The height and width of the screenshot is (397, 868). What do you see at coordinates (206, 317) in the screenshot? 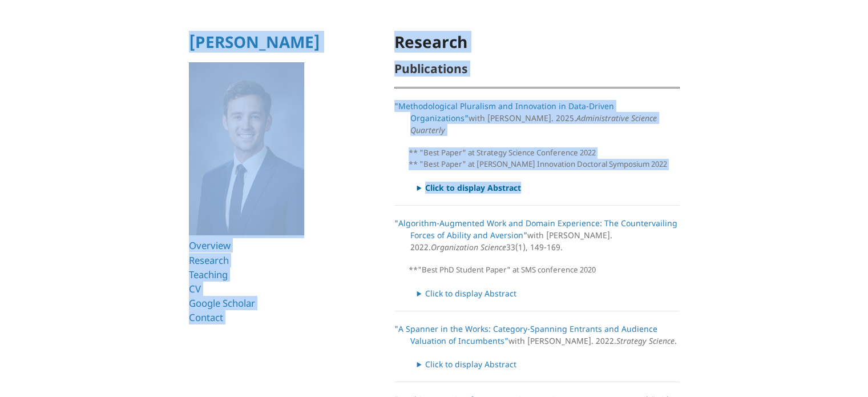
I see `a: Contact` at bounding box center [206, 317].